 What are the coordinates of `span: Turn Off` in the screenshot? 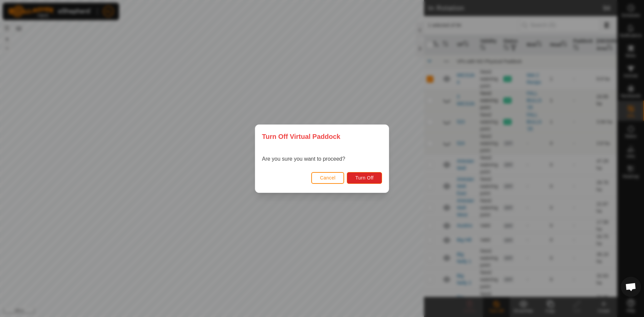 It's located at (364, 178).